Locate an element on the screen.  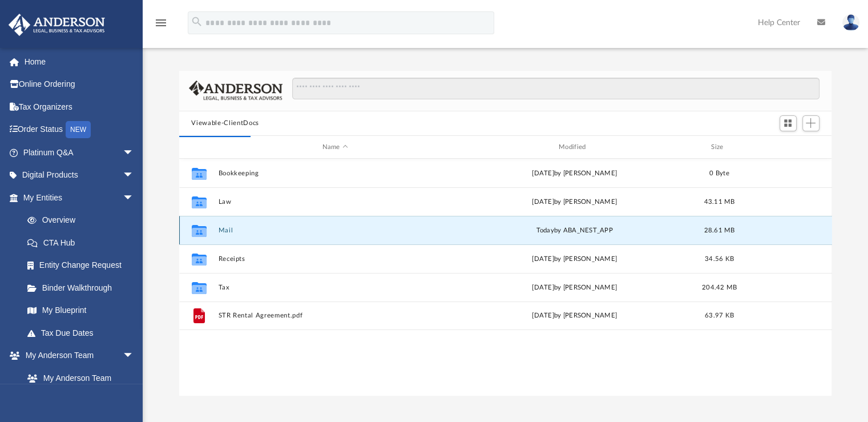
button: Bookkeeping is located at coordinates (335, 173).